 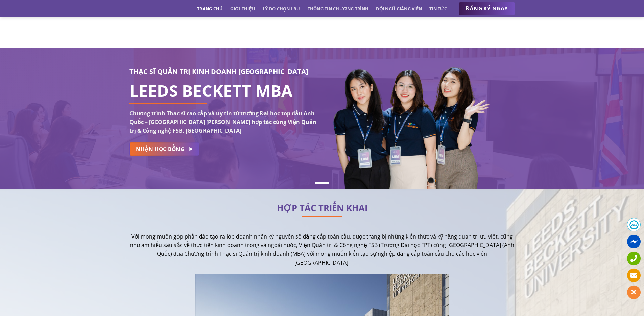 I want to click on a: Đội ngũ giảng viên, so click(x=399, y=9).